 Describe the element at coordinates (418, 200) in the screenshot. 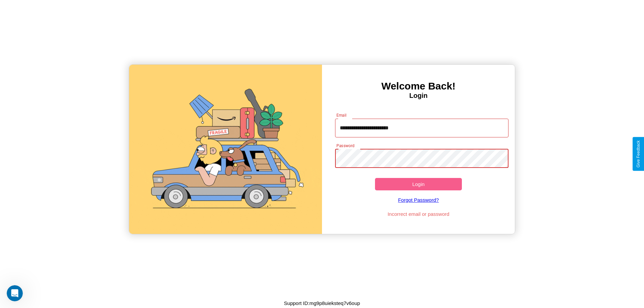

I see `a: Forgot Password?` at that location.